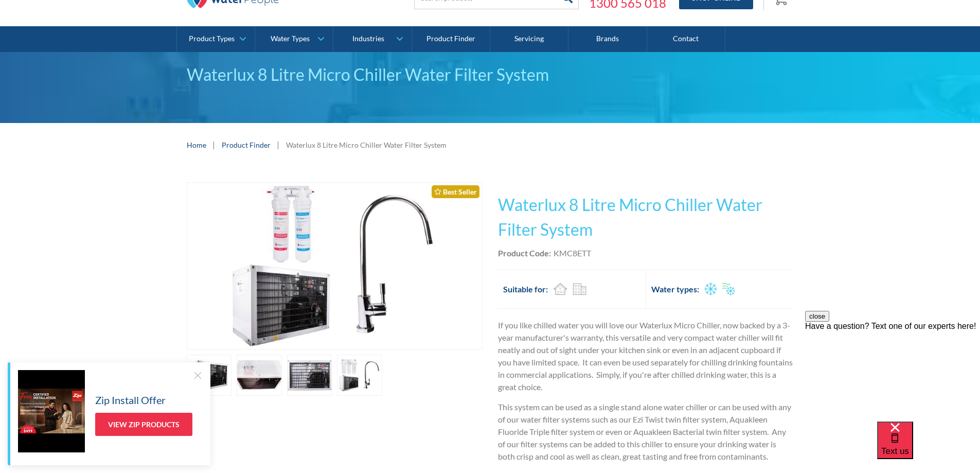 This screenshot has width=980, height=473. I want to click on p: This system can be used as a single stand alone water chiller or can be used with any of our wate..., so click(646, 432).